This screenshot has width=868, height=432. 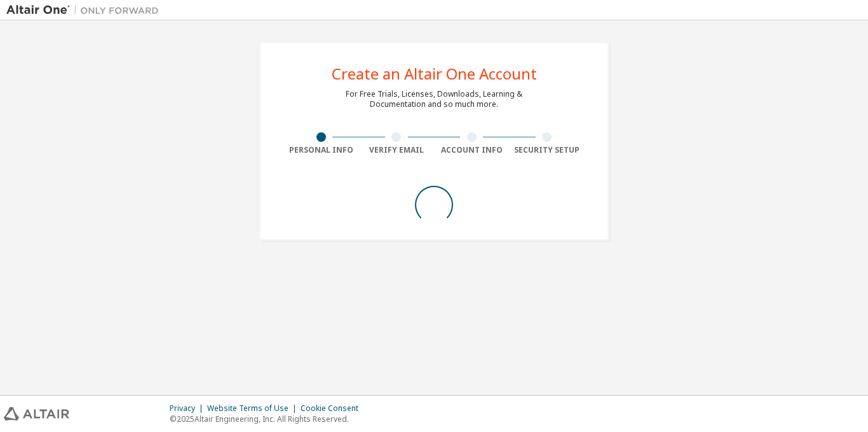 What do you see at coordinates (86, 10) in the screenshot?
I see `img: Altair One` at bounding box center [86, 10].